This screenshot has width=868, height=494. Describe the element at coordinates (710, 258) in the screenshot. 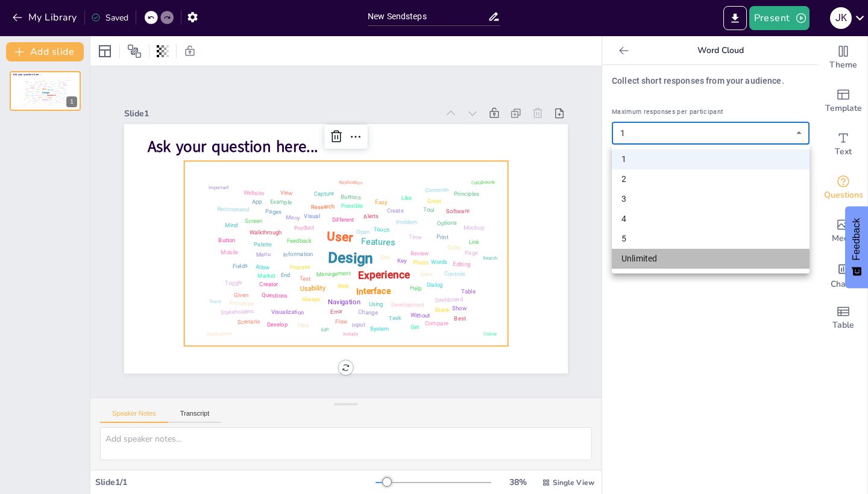

I see `li: Unlimited` at that location.